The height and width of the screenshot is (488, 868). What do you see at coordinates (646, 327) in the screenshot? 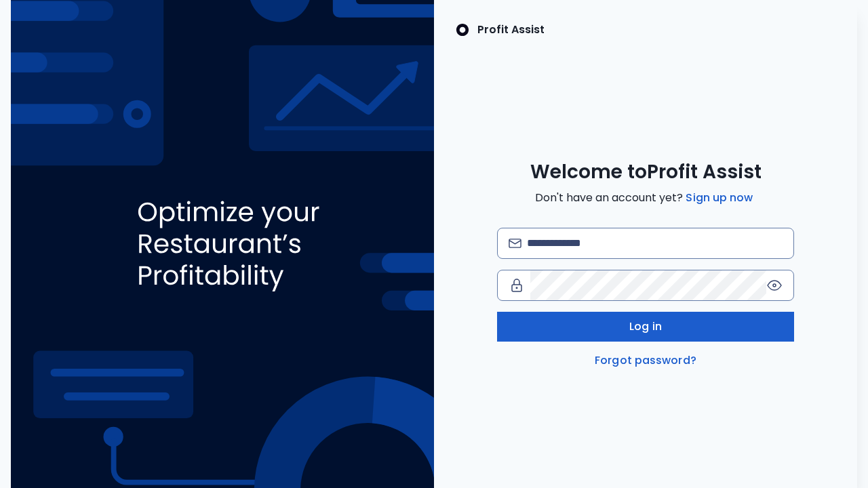
I see `span: Log in` at bounding box center [646, 327].